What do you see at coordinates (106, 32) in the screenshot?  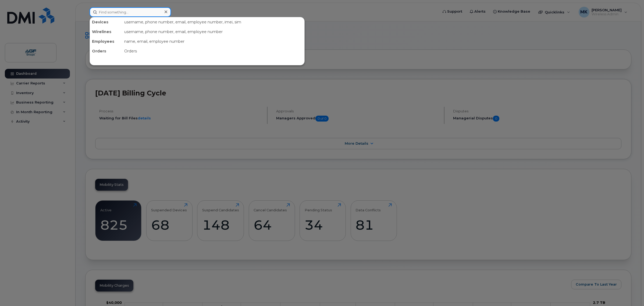 I see `div: Wirelines` at bounding box center [106, 32].